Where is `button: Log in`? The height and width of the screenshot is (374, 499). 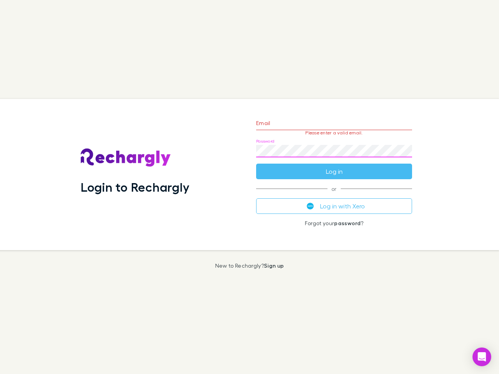 button: Log in is located at coordinates (334, 172).